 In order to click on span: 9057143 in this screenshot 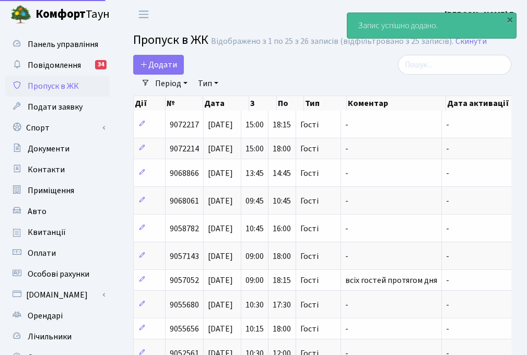, I will do `click(185, 257)`.